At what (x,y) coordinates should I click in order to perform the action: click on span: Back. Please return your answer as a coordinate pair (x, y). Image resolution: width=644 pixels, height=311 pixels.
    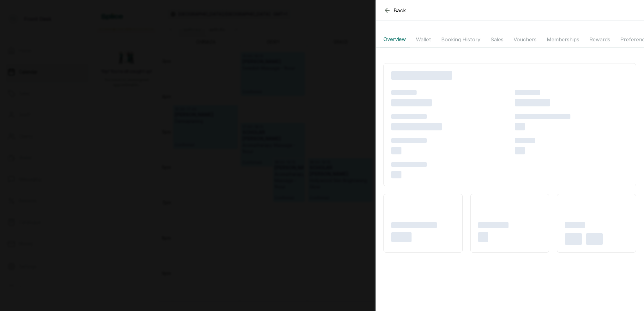
    Looking at the image, I should click on (400, 11).